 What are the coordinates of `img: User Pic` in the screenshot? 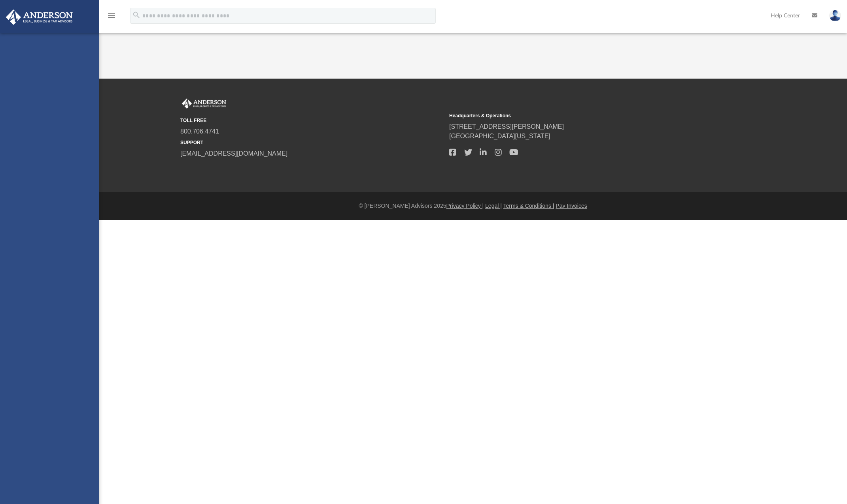 It's located at (835, 15).